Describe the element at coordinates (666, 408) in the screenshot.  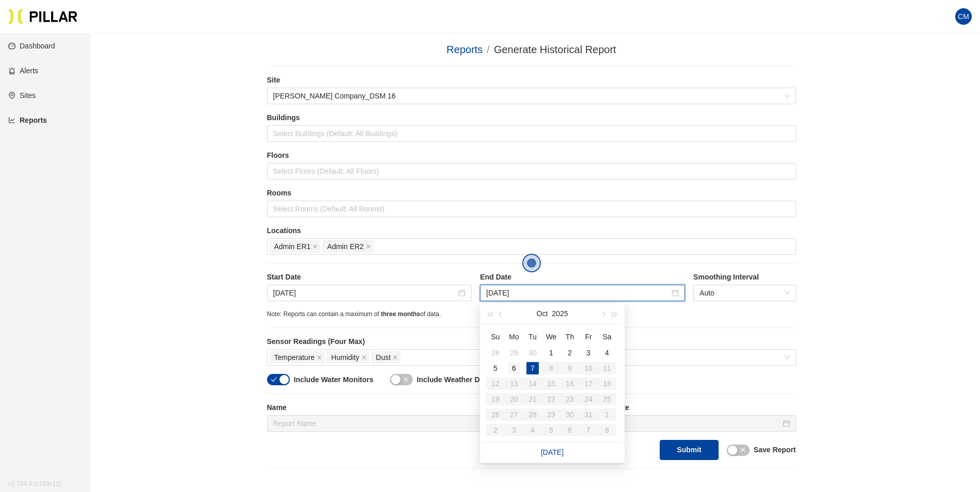
I see `label: Public Link Expiration Date` at that location.